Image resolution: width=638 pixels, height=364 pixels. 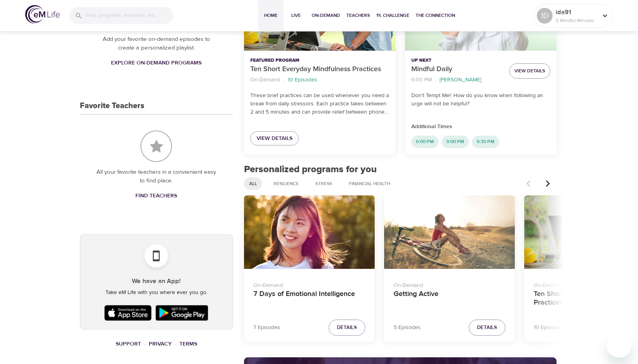 What do you see at coordinates (188, 344) in the screenshot?
I see `a: Terms` at bounding box center [188, 344].